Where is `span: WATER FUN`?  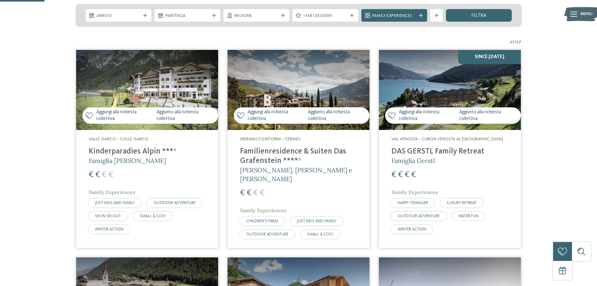 span: WATER FUN is located at coordinates (469, 216).